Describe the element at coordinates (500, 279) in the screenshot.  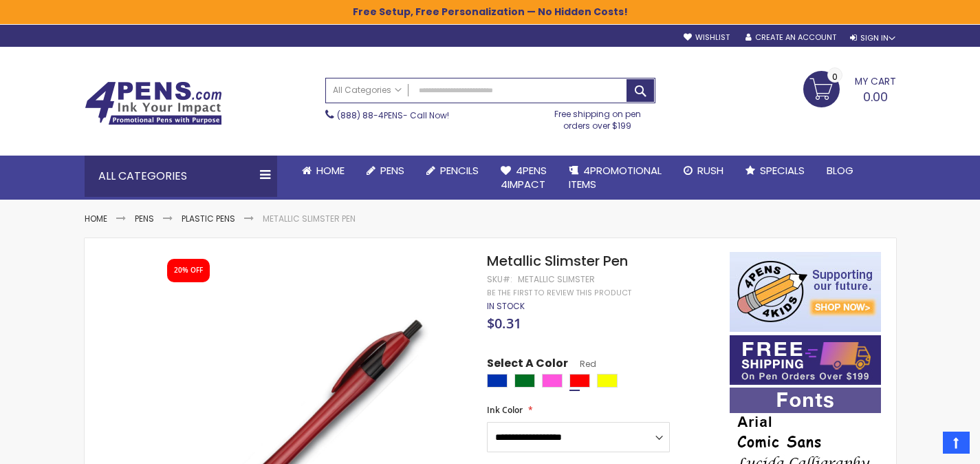
I see `strong: SKU` at that location.